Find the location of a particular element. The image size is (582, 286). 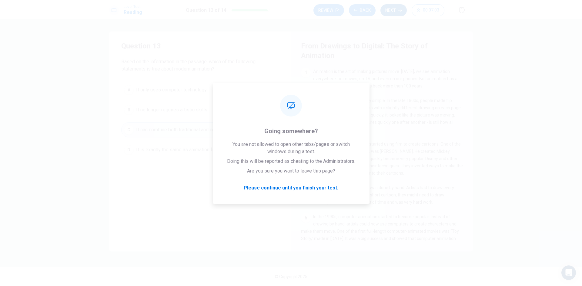

div: 4 is located at coordinates (306, 189).